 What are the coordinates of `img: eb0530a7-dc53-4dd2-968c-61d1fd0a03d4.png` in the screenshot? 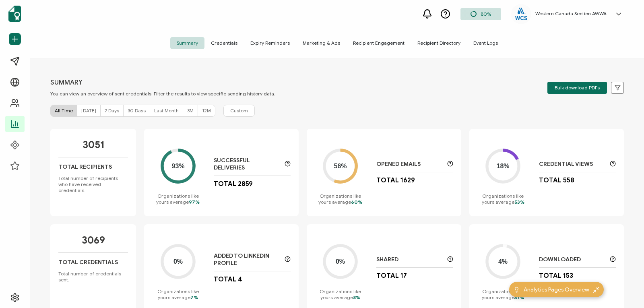 It's located at (521, 14).